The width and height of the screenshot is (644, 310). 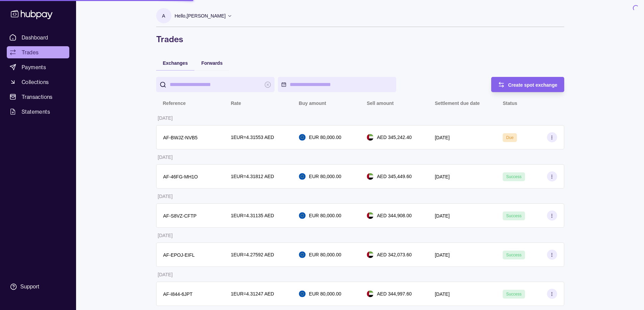 I want to click on span: Statements, so click(x=36, y=112).